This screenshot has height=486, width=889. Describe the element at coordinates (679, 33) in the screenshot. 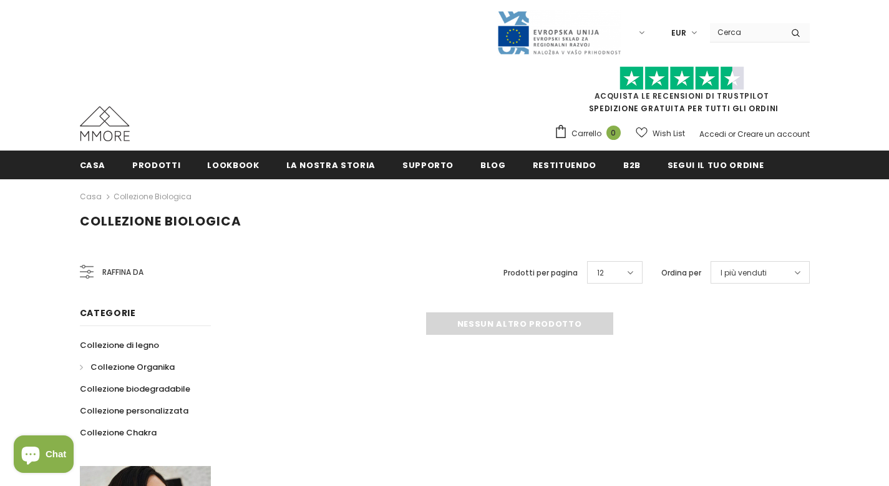

I see `span: EUR` at that location.